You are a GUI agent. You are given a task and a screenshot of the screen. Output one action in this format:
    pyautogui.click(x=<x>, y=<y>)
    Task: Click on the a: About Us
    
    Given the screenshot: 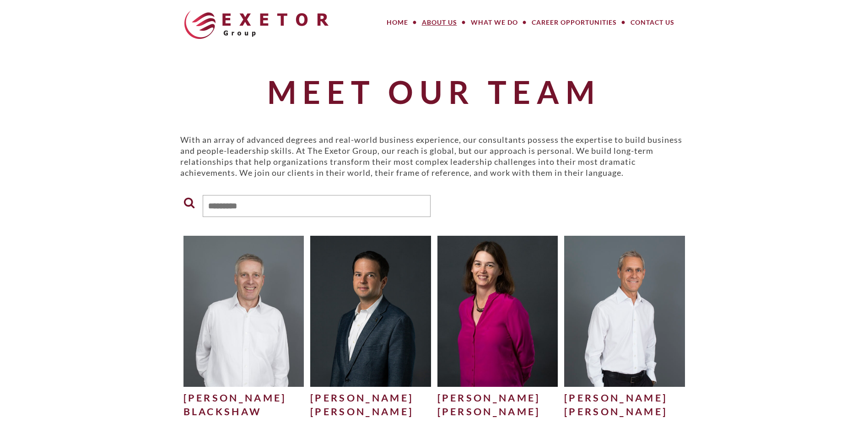 What is the action you would take?
    pyautogui.click(x=439, y=22)
    